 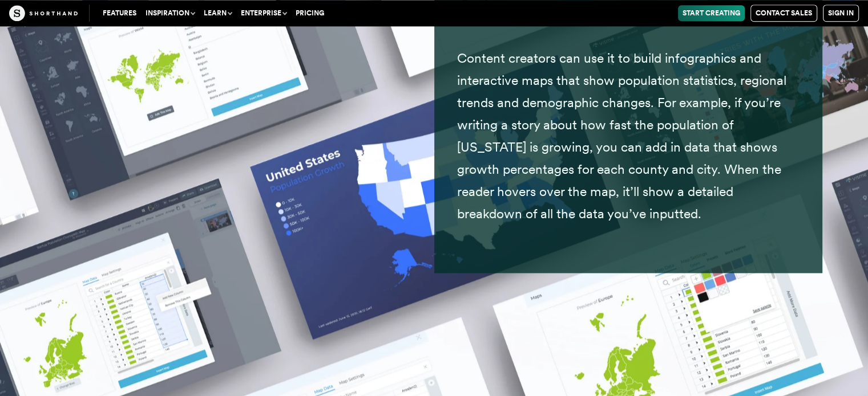 I want to click on button: Enterprise, so click(x=264, y=13).